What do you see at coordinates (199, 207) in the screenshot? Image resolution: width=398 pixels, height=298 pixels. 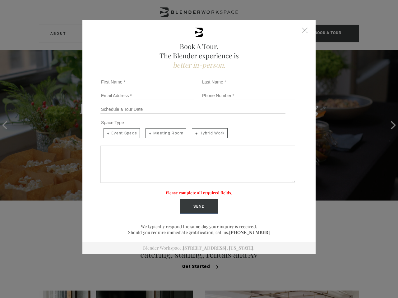 I see `input: Send` at bounding box center [199, 207].